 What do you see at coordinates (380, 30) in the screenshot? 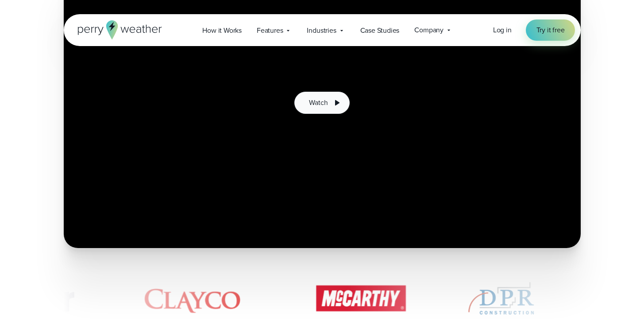
I see `span: Case Studies` at bounding box center [380, 30].